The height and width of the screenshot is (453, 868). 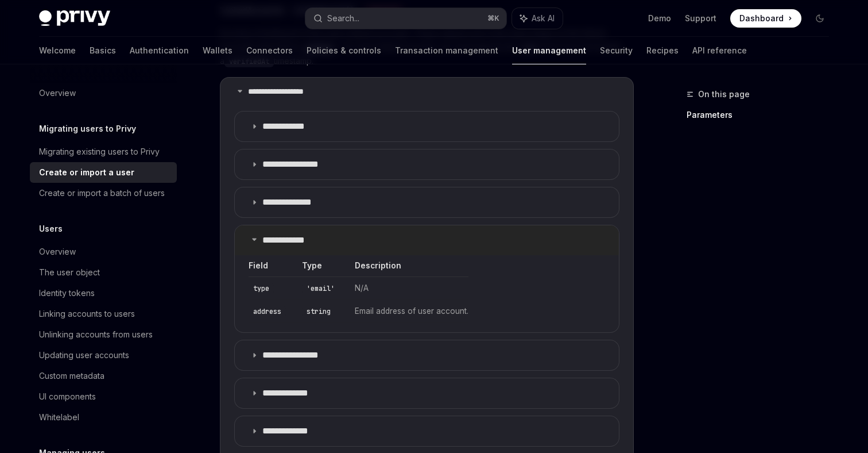 I want to click on div: Whitelabel, so click(x=59, y=418).